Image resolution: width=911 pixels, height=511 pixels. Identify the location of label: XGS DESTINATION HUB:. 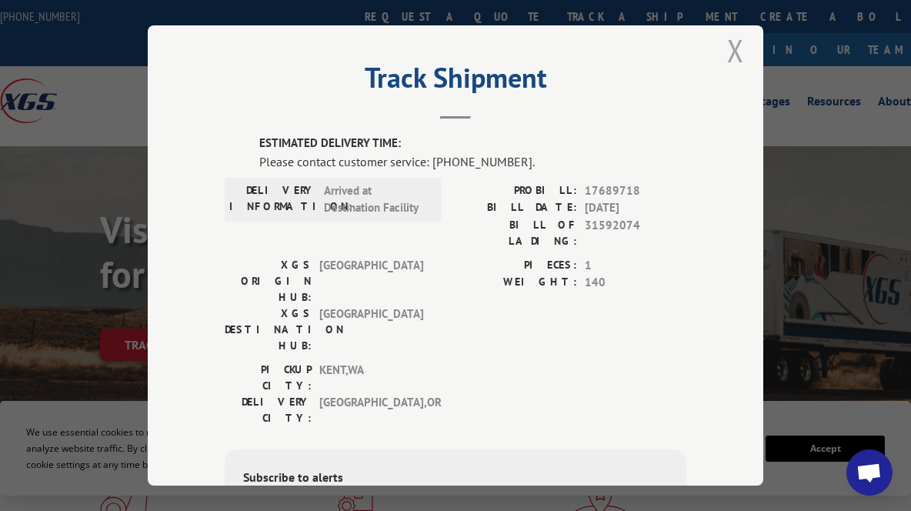
(268, 329).